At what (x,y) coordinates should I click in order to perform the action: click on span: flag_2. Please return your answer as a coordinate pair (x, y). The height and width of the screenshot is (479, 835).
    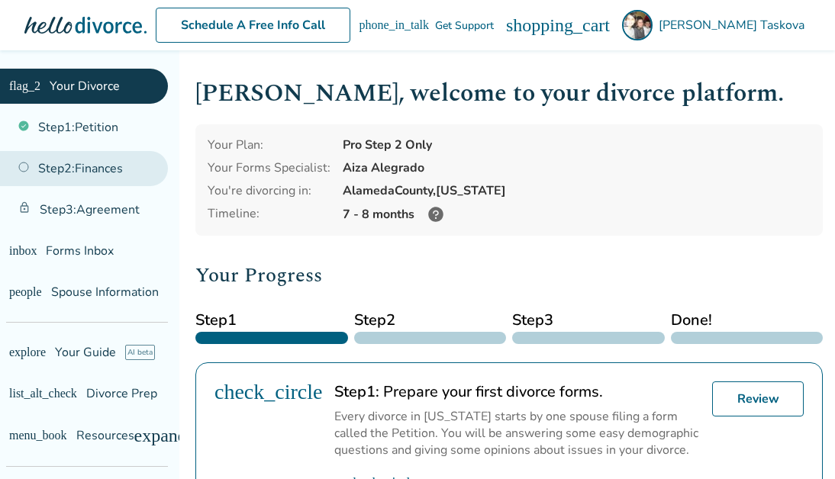
    Looking at the image, I should click on (24, 86).